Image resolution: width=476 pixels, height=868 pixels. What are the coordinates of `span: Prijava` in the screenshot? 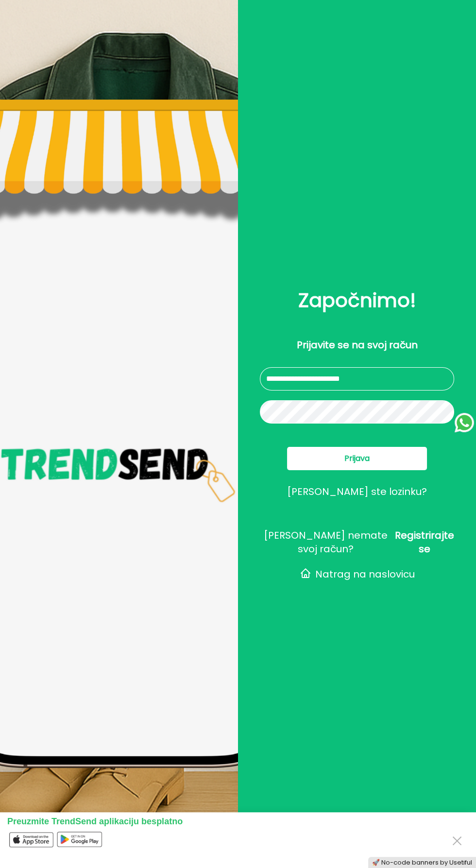 It's located at (358, 458).